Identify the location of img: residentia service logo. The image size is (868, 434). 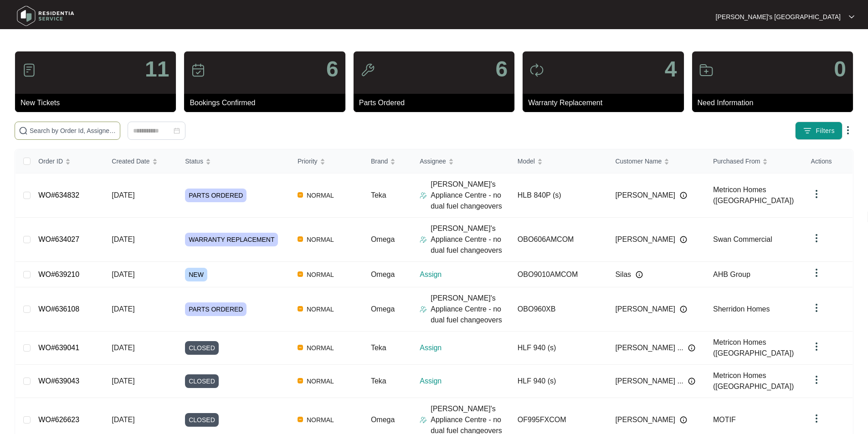
(46, 16).